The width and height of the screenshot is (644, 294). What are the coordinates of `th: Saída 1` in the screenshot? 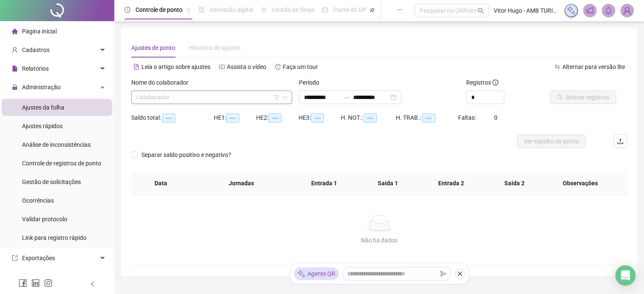 It's located at (388, 183).